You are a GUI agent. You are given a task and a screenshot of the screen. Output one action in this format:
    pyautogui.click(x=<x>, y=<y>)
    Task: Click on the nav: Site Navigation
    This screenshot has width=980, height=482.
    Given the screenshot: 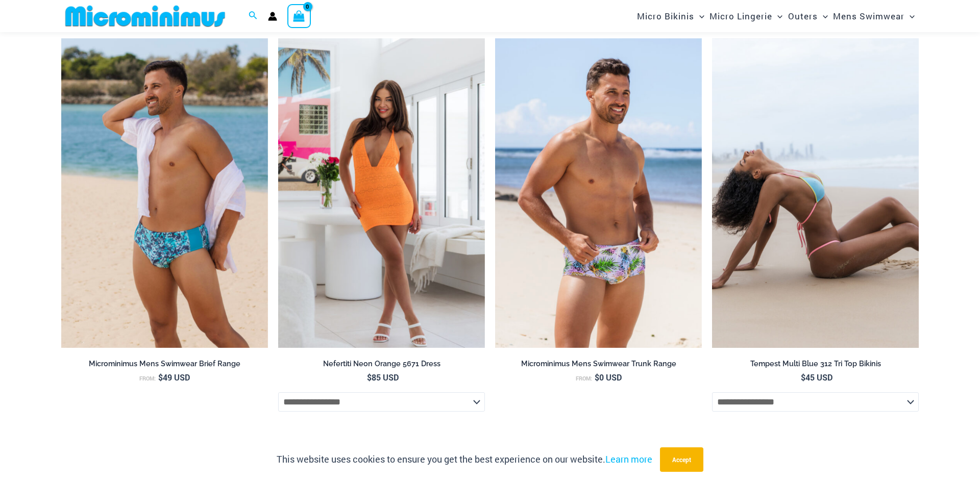 What is the action you would take?
    pyautogui.click(x=776, y=16)
    